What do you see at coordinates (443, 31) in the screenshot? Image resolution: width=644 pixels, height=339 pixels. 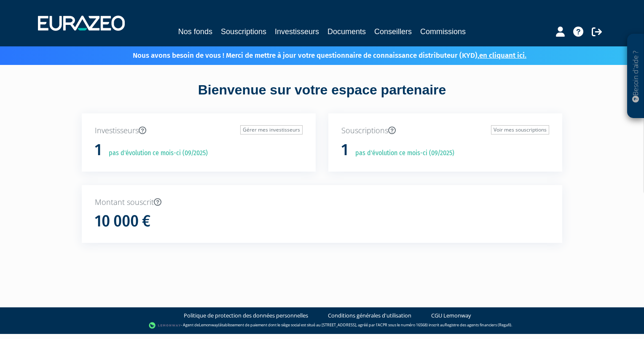 I see `a: Commissions` at bounding box center [443, 31].